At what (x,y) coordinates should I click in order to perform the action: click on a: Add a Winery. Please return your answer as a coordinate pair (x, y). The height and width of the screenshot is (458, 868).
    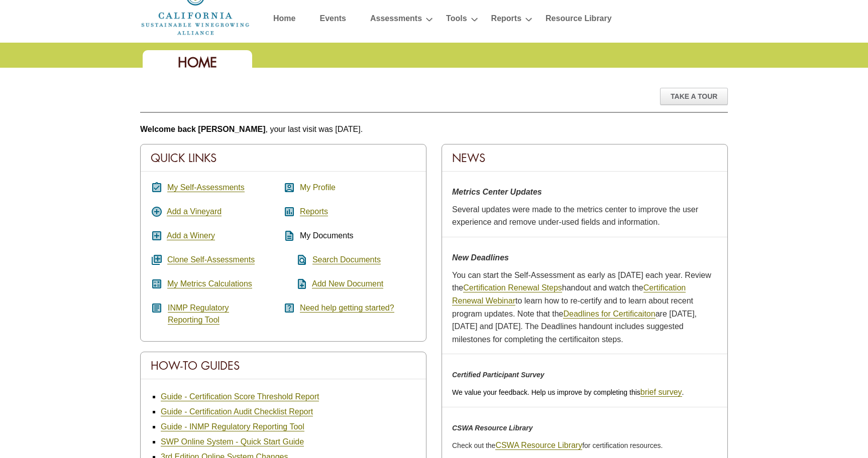
    Looking at the image, I should click on (191, 236).